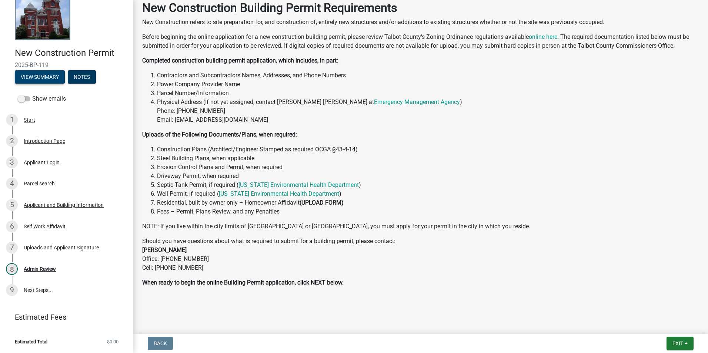 The image size is (708, 353). Describe the element at coordinates (40, 77) in the screenshot. I see `wm-modal-confirm: Summary` at that location.